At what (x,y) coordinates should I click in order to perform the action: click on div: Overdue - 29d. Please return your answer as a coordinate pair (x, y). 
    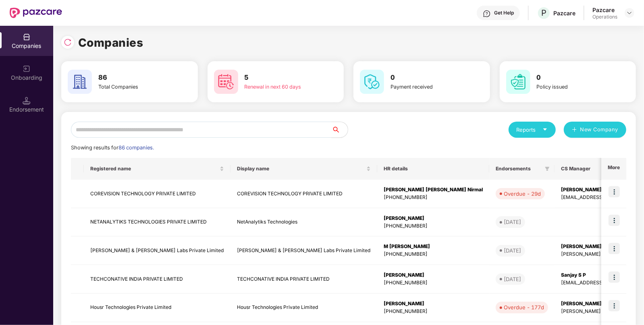
    Looking at the image, I should click on (523, 193).